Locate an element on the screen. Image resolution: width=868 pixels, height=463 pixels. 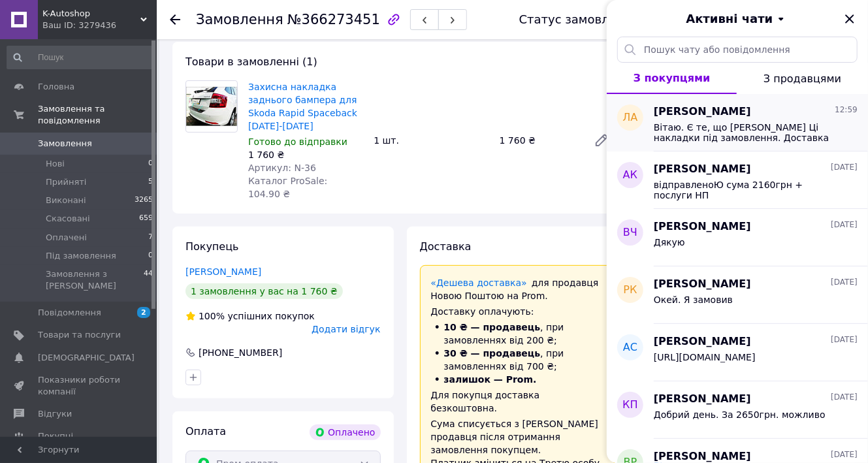
span: Додати відгук is located at coordinates (346, 329).